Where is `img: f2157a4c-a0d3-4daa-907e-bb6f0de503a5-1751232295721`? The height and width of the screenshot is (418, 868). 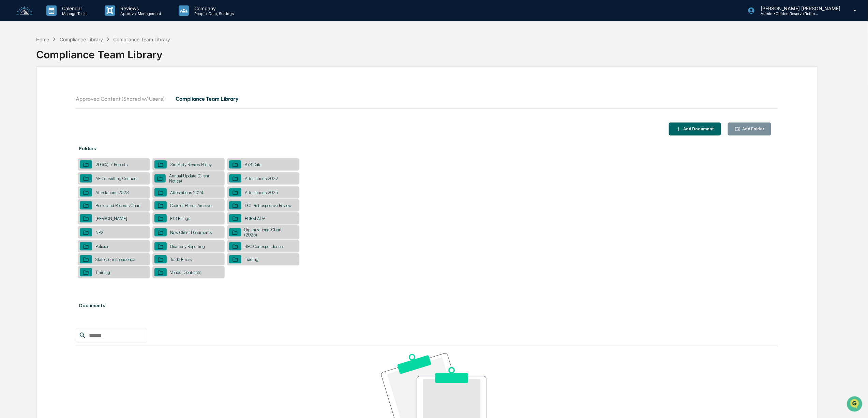 img: f2157a4c-a0d3-4daa-907e-bb6f0de503a5-1751232295721 is located at coordinates (9, 9).